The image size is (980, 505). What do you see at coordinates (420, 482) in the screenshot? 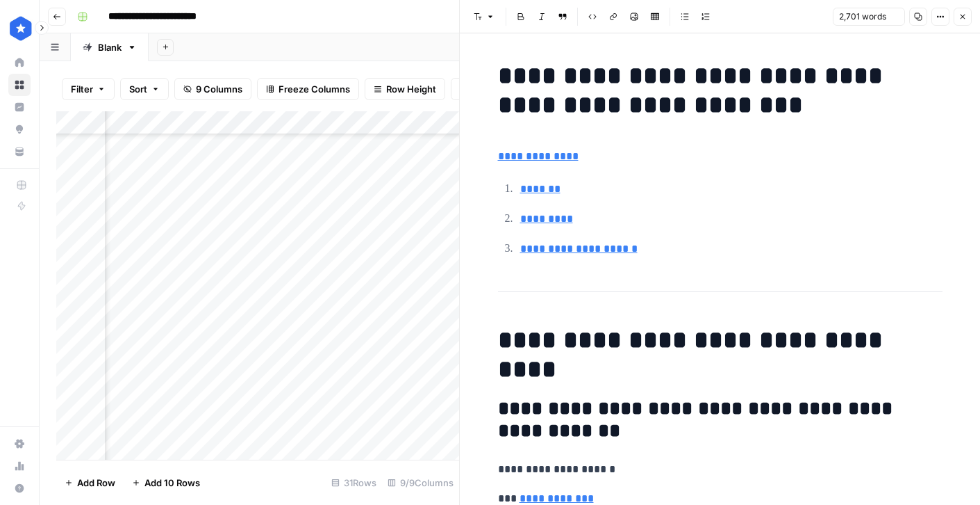
I see `div: 9/9 Columns` at bounding box center [420, 482].